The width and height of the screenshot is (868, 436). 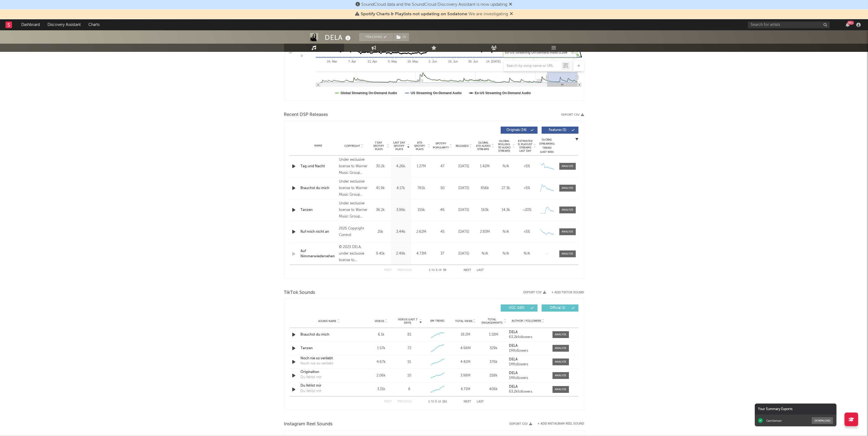 What do you see at coordinates (401, 37) in the screenshot?
I see `button: (1)` at bounding box center [401, 37].